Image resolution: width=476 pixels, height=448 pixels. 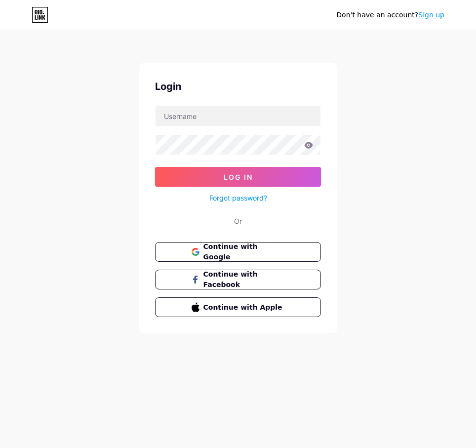 What do you see at coordinates (238, 116) in the screenshot?
I see `input: Username` at bounding box center [238, 116].